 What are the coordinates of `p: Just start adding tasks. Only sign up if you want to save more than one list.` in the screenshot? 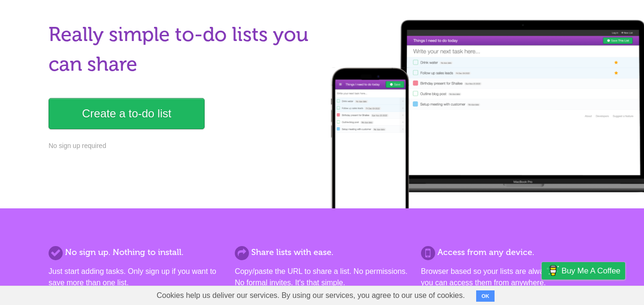 It's located at (136, 277).